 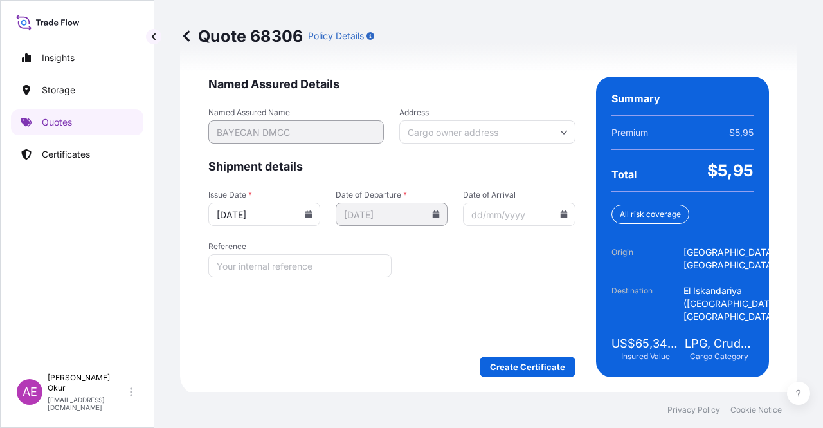 I want to click on p: Cookie Notice, so click(x=756, y=410).